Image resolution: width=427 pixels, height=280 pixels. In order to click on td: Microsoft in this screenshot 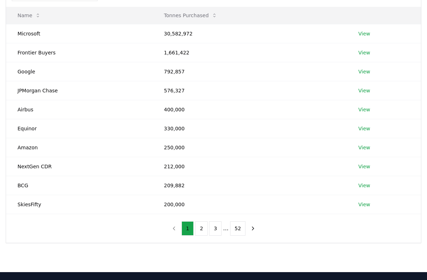, I will do `click(79, 33)`.